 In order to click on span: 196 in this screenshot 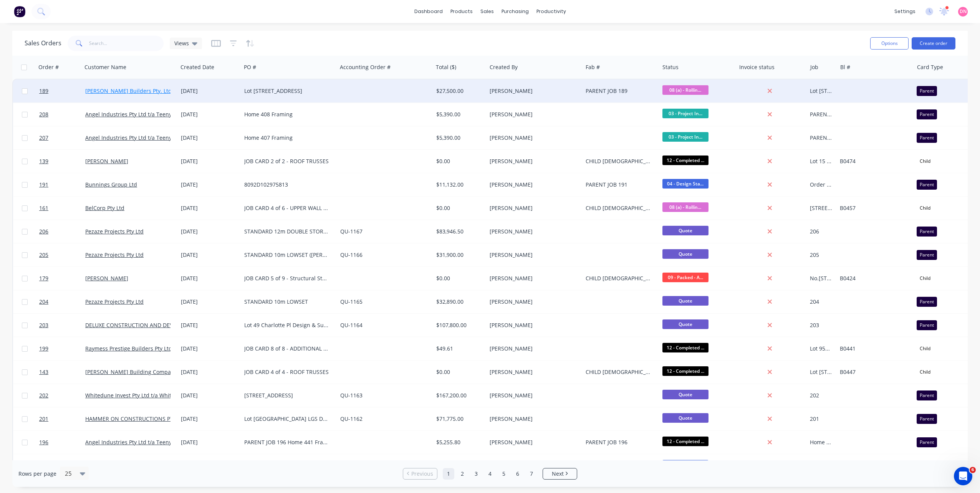, I will do `click(44, 442)`.